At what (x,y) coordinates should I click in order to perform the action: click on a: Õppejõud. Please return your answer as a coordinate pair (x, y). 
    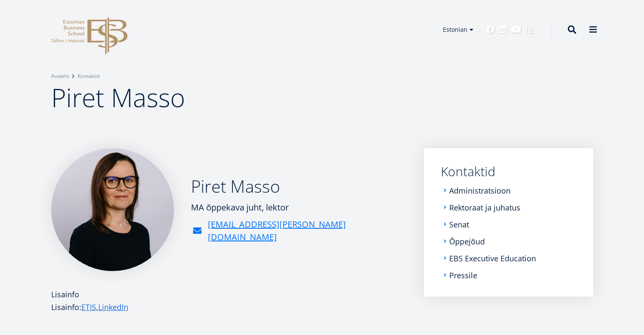
    Looking at the image, I should click on (467, 241).